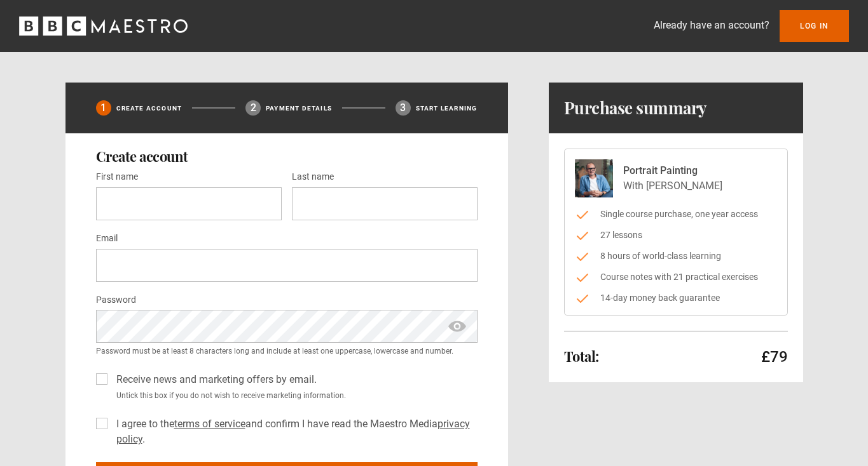 Image resolution: width=868 pixels, height=466 pixels. I want to click on svg: BBC Maestro, so click(103, 26).